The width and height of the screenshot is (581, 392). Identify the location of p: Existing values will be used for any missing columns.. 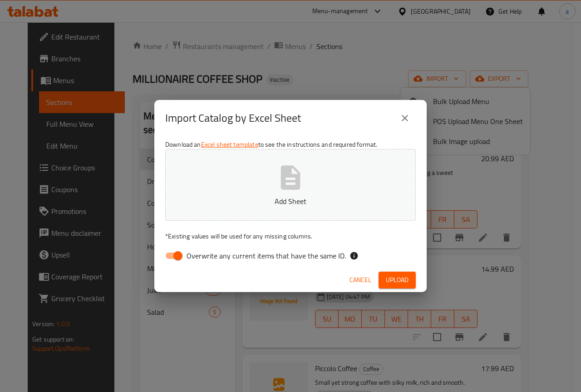
(290, 236).